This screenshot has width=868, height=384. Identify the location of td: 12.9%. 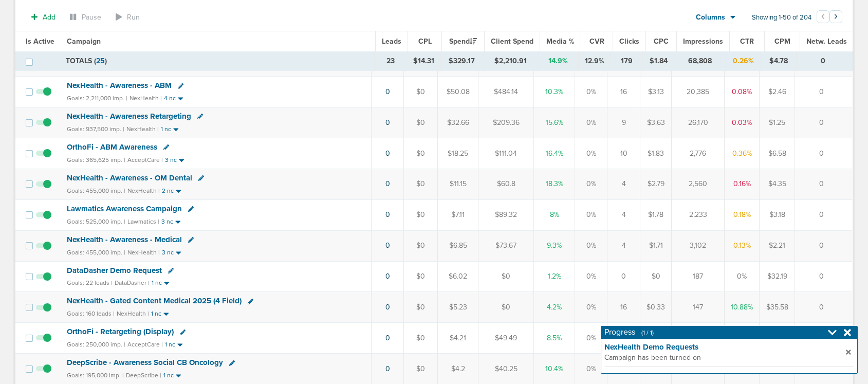
(594, 61).